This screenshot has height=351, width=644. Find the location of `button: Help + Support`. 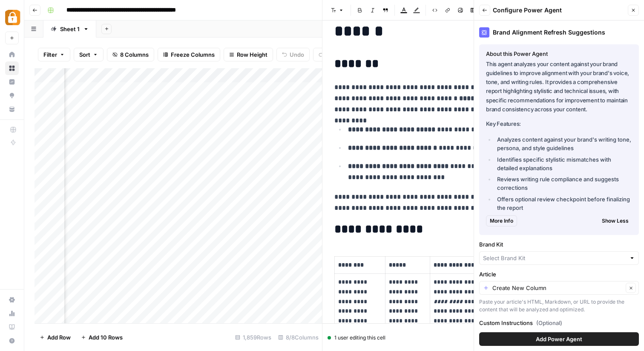

button: Help + Support is located at coordinates (12, 340).